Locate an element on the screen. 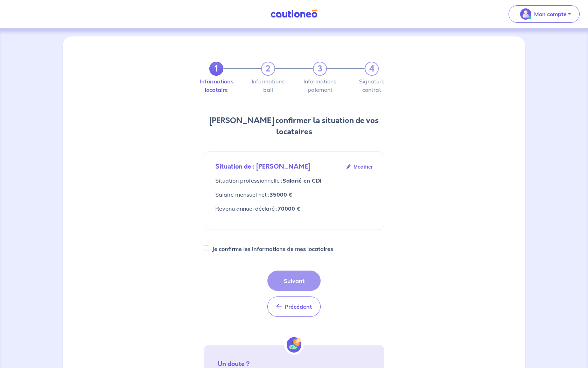 This screenshot has height=368, width=588. label: Signature contrat is located at coordinates (372, 85).